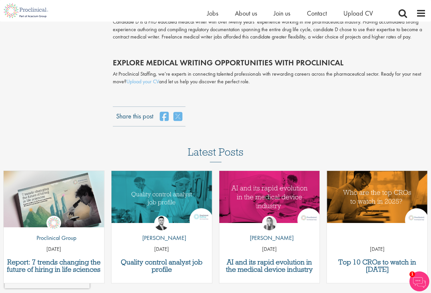 The width and height of the screenshot is (431, 293). Describe the element at coordinates (178, 116) in the screenshot. I see `a: share on twitter` at that location.